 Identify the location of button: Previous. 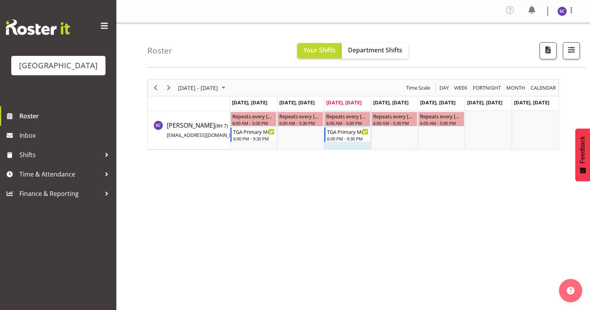
(155, 88).